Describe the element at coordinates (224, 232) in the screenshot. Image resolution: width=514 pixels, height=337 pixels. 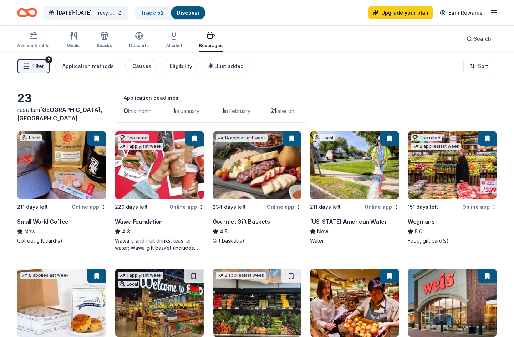
I see `span: 4.5` at that location.